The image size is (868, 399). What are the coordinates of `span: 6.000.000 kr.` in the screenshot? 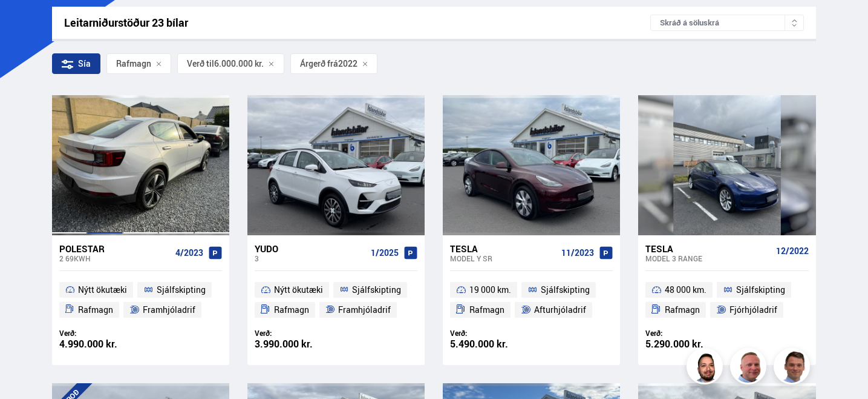 It's located at (239, 64).